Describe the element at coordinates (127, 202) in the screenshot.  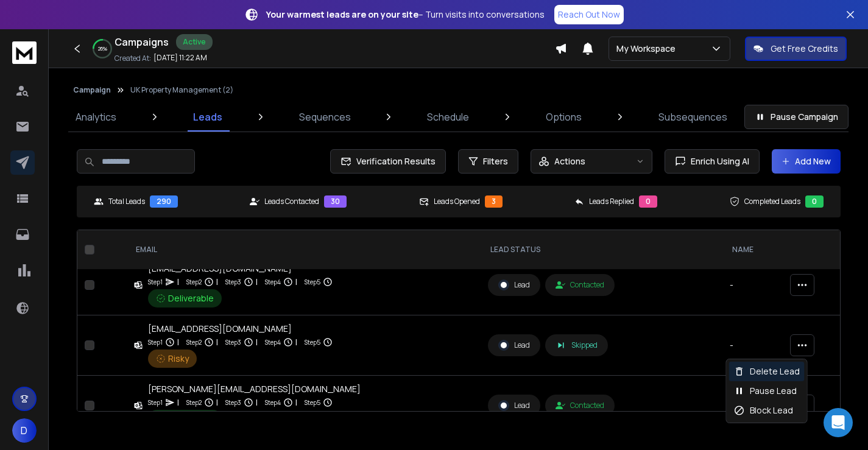
I see `p: Total Leads` at that location.